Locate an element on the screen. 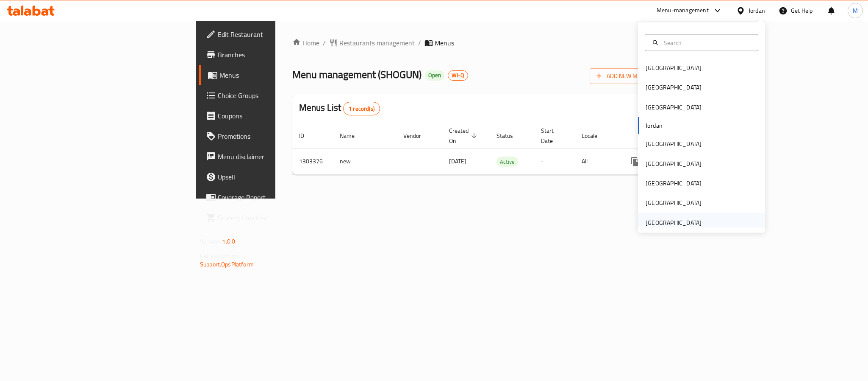  td: All is located at coordinates (597, 161).